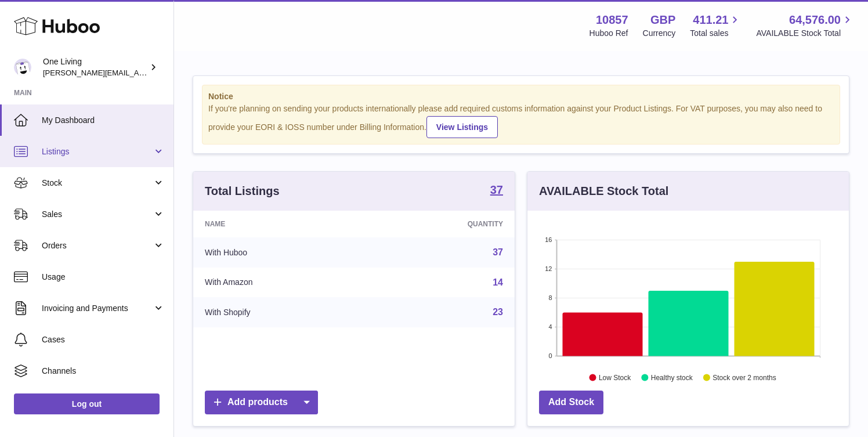 This screenshot has height=437, width=868. What do you see at coordinates (103, 276) in the screenshot?
I see `span: Usage` at bounding box center [103, 276].